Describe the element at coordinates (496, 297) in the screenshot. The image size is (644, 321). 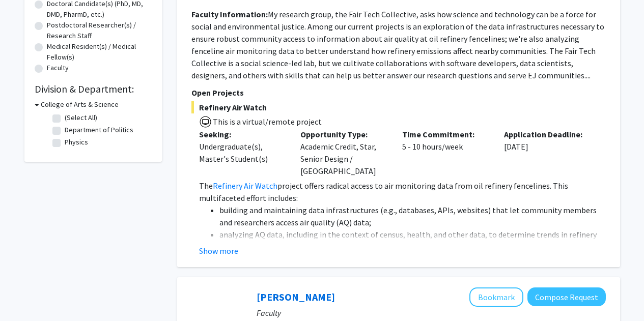
I see `button: Add Christina Love to Bookmarks` at that location.